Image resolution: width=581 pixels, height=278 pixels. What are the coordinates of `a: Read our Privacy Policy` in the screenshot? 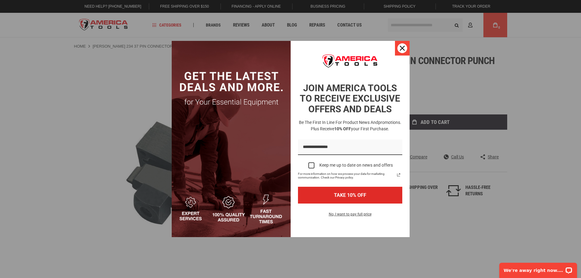 It's located at (398, 175).